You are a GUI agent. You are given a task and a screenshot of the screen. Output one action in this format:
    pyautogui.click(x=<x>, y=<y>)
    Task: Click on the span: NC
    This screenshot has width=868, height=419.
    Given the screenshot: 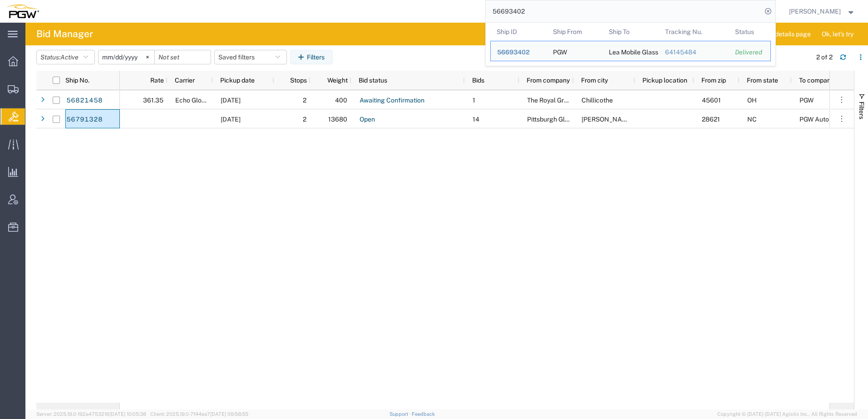 What is the action you would take?
    pyautogui.click(x=752, y=119)
    